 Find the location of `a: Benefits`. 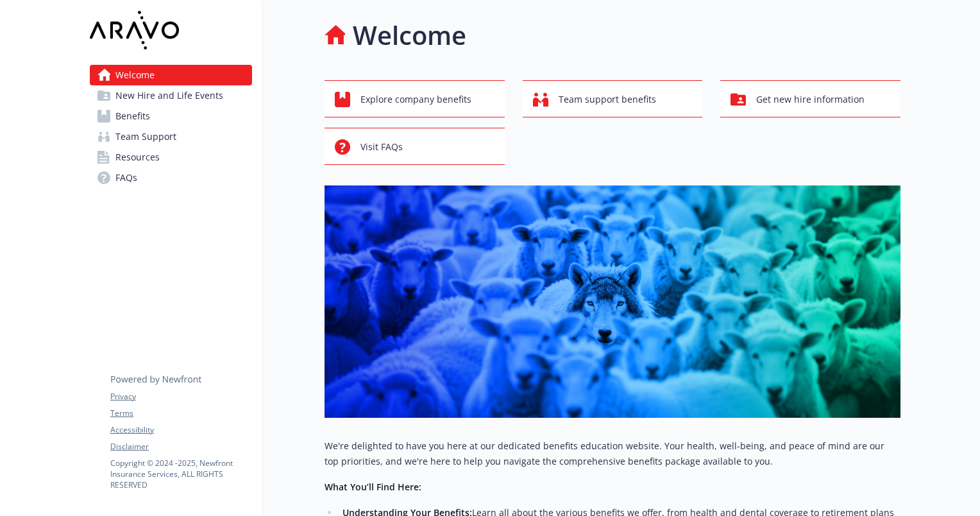

a: Benefits is located at coordinates (171, 116).